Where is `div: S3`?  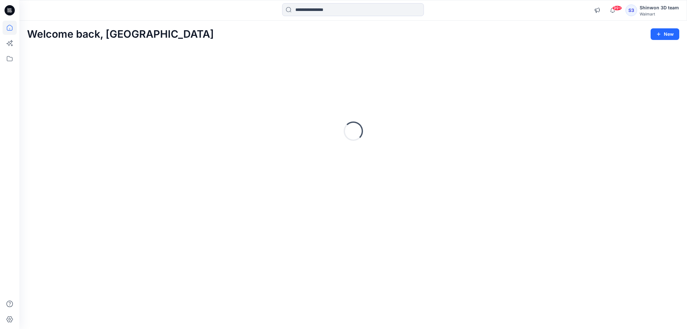 div: S3 is located at coordinates (631, 10).